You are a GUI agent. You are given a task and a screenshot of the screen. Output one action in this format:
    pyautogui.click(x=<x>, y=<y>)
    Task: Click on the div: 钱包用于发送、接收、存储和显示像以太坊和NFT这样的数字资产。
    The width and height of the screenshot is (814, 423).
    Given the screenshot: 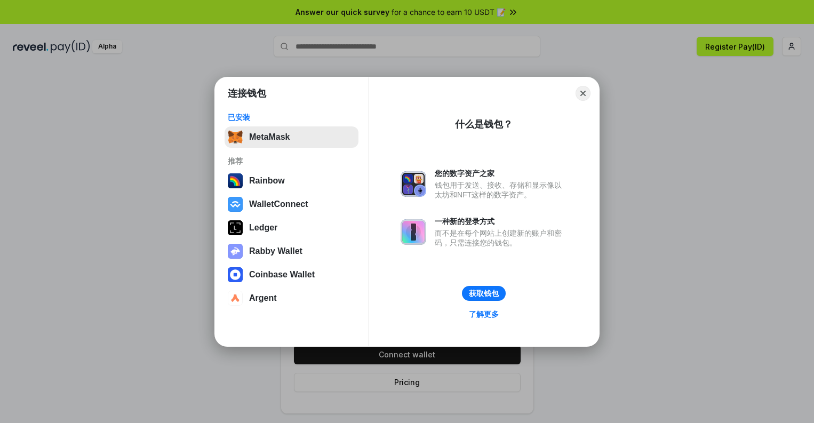 What is the action you would take?
    pyautogui.click(x=501, y=190)
    